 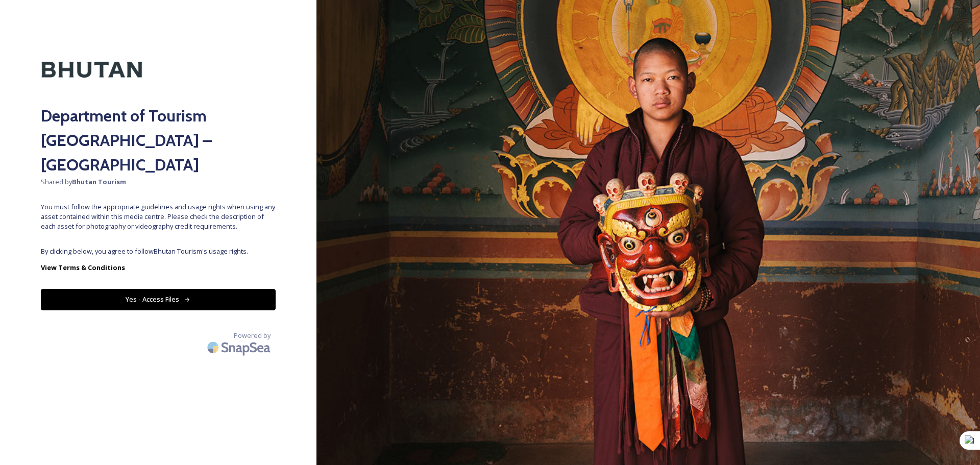 What do you see at coordinates (158, 182) in the screenshot?
I see `span: Shared by` at bounding box center [158, 182].